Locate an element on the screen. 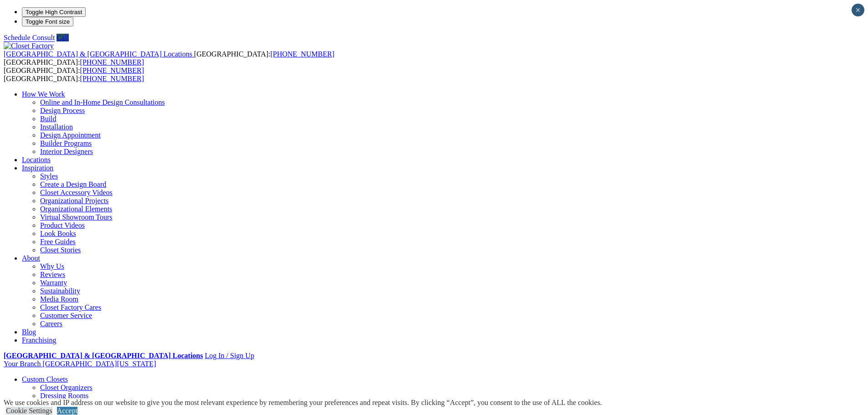  button: Close is located at coordinates (858, 10).